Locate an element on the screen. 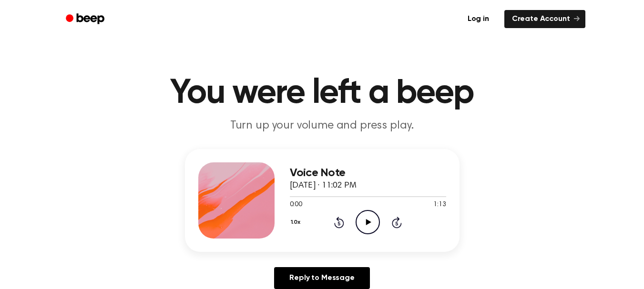  h3: Voice Note is located at coordinates (368, 173).